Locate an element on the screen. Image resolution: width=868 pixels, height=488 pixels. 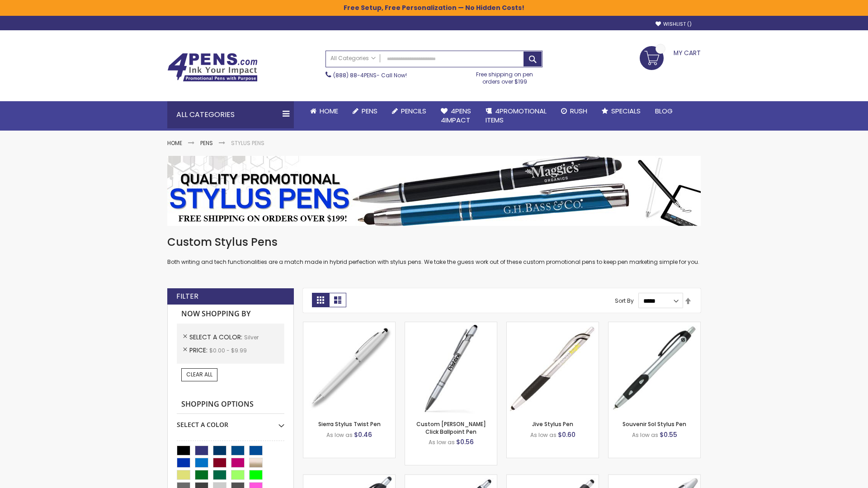
a: Souvenir Sol Stylus Pen is located at coordinates (654, 424).